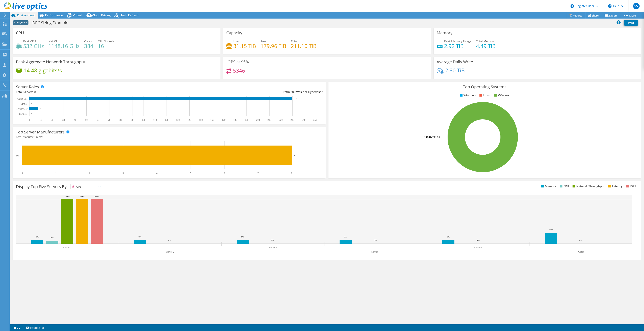 The image size is (644, 331). I want to click on h4: 1148.16 GHz, so click(64, 46).